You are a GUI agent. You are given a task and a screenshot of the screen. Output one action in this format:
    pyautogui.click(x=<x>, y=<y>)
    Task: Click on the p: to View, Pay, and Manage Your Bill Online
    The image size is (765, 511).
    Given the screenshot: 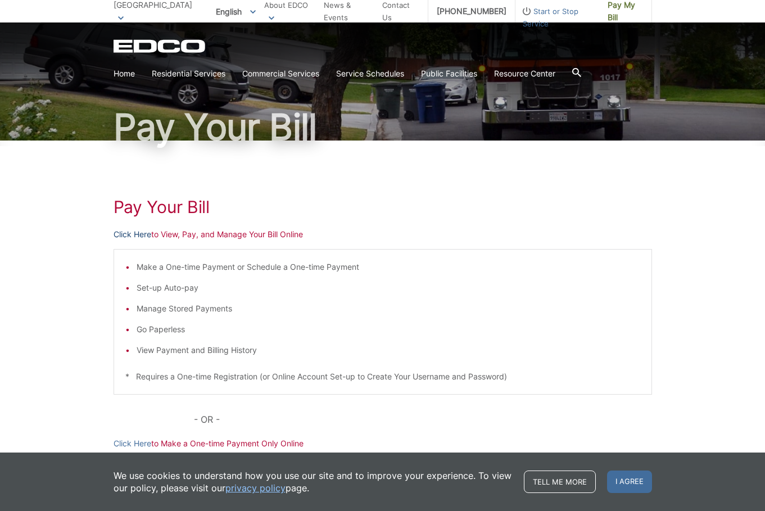 What is the action you would take?
    pyautogui.click(x=383, y=234)
    